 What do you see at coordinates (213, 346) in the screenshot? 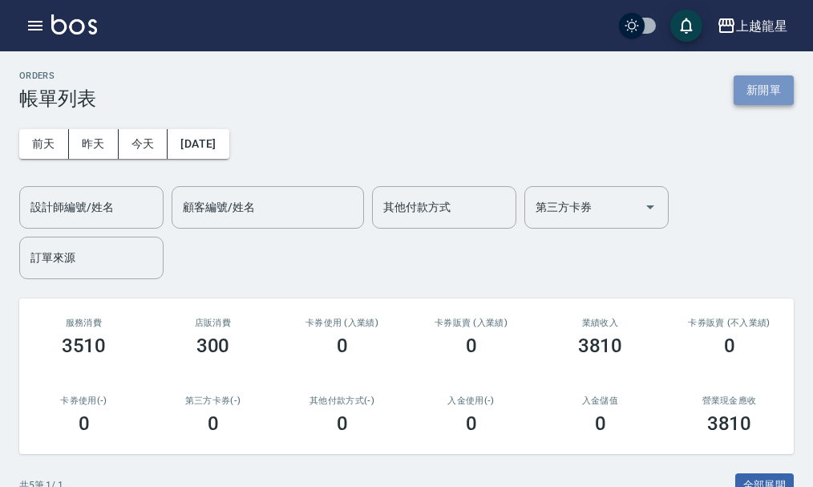
I see `h3: 300` at bounding box center [213, 346].